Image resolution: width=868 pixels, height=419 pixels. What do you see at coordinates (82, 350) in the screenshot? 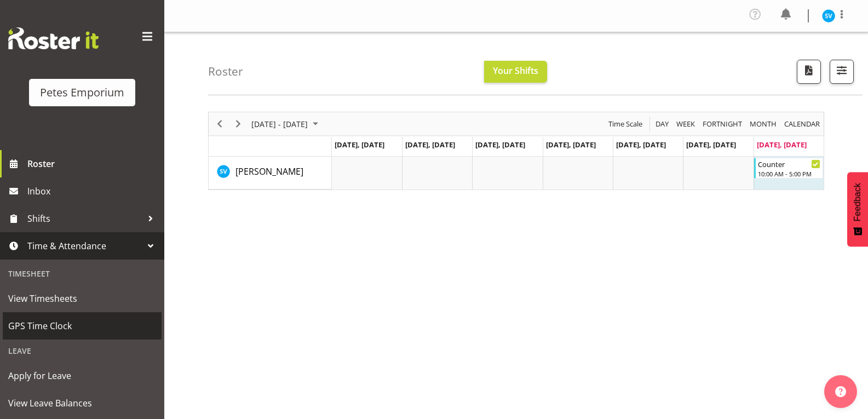
I see `div: Leave` at bounding box center [82, 350].